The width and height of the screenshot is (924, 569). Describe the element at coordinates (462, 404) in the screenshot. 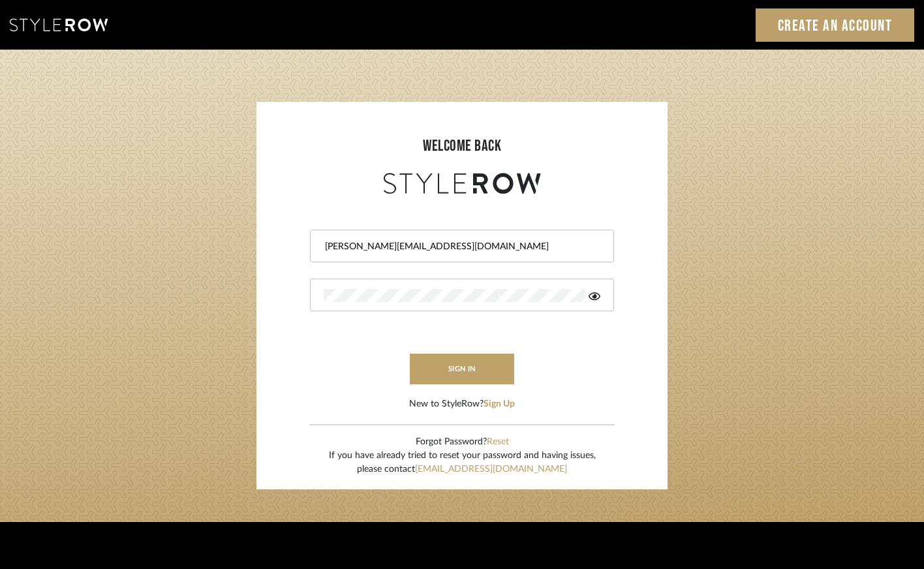

I see `div: New to StyleRow?` at that location.